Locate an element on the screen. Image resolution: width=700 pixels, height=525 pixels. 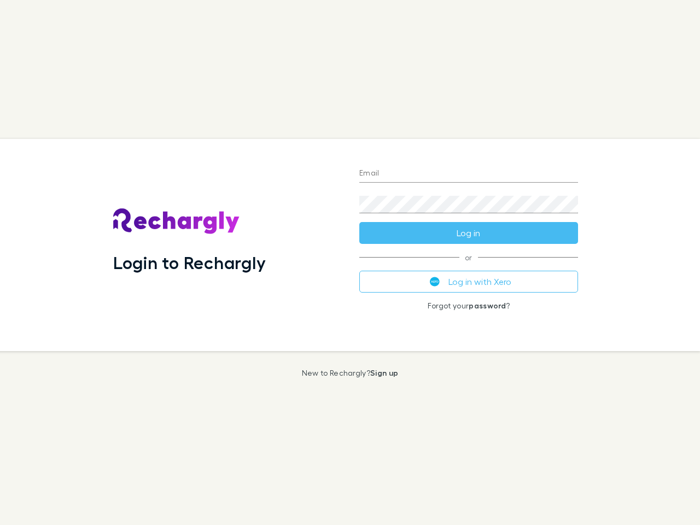
h1: Login to Rechargly is located at coordinates (189, 262).